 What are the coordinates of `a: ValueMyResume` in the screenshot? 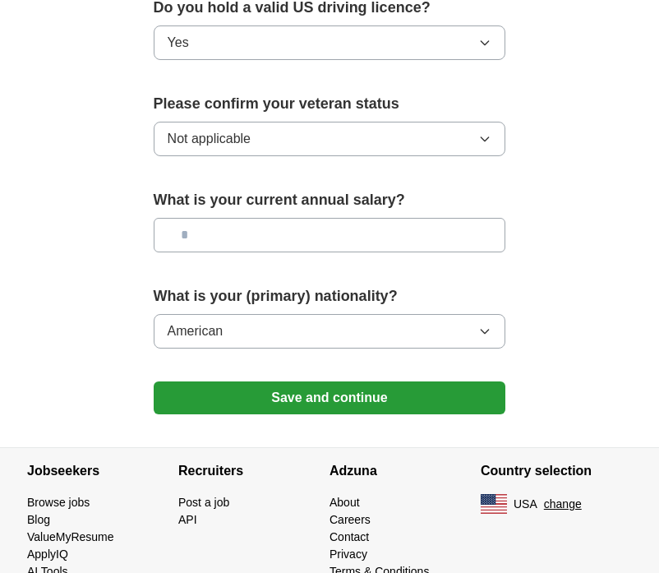 It's located at (71, 537).